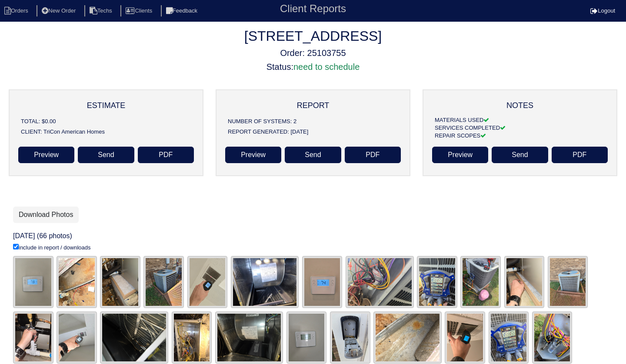  I want to click on img: bce2sjzvfz6f7l0i81tcnxi2qpro, so click(249, 338).